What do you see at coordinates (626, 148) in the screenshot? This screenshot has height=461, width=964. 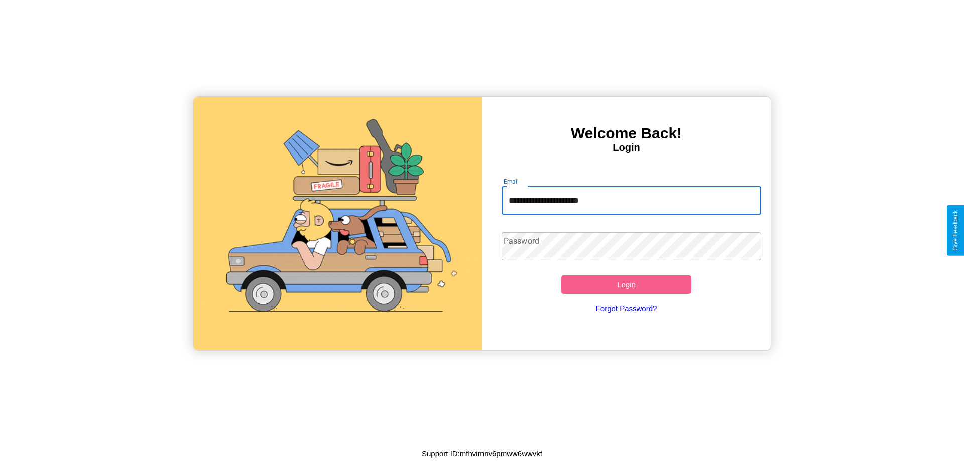 I see `h4: Login` at bounding box center [626, 148].